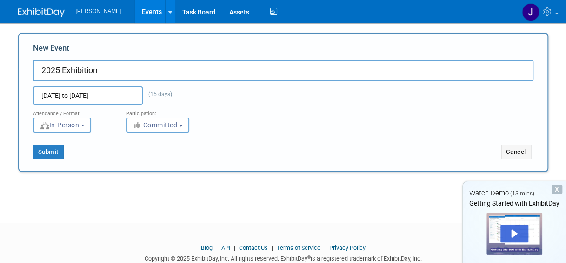  What do you see at coordinates (515, 233) in the screenshot?
I see `div: Play` at bounding box center [515, 233].